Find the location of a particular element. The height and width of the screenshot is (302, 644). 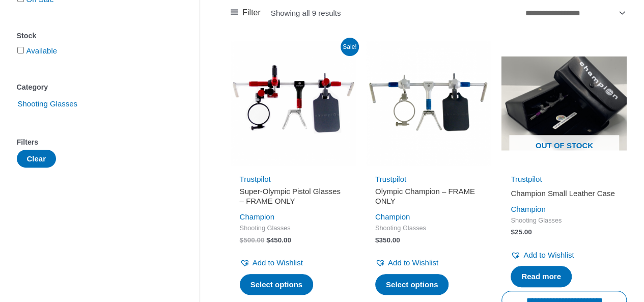

a: Champion Small Leather Case is located at coordinates (565, 195).